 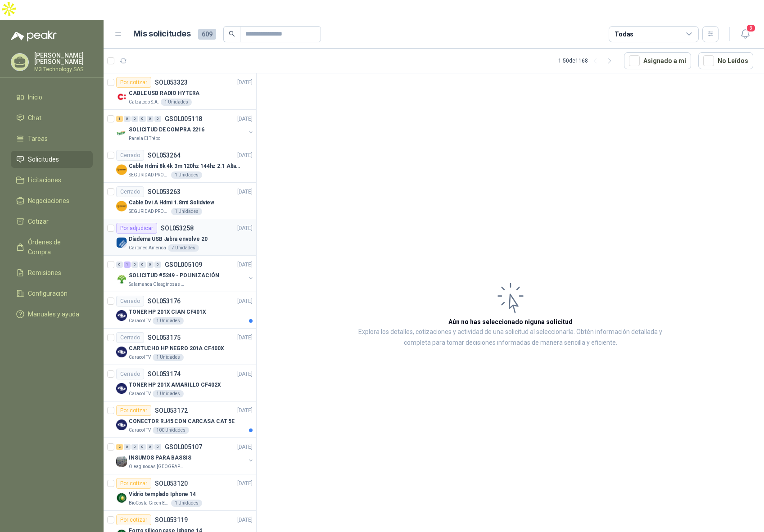 What do you see at coordinates (145, 138) in the screenshot?
I see `p: Panela El Trébol` at bounding box center [145, 138].